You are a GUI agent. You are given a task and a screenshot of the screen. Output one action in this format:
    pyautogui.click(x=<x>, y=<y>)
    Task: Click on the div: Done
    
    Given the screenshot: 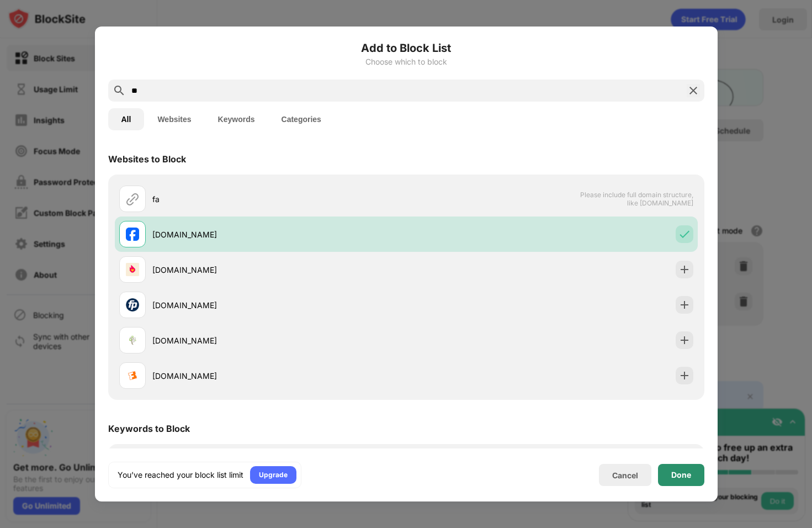 What is the action you would take?
    pyautogui.click(x=681, y=474)
    